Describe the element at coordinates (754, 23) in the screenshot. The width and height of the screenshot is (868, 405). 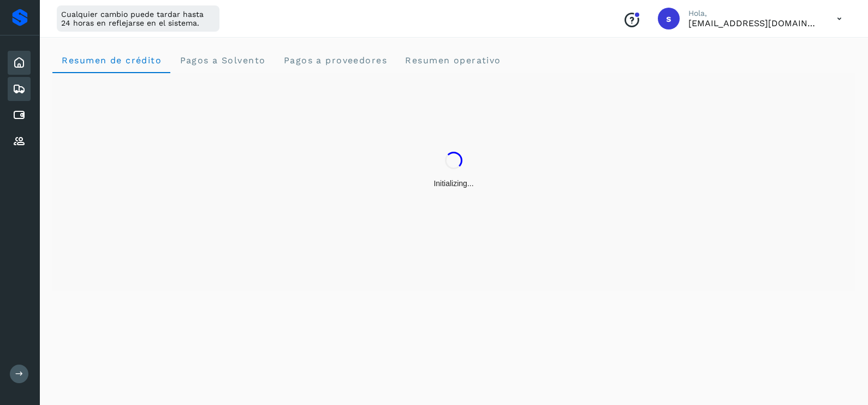
I see `p: smedina@niagarawater.com` at that location.